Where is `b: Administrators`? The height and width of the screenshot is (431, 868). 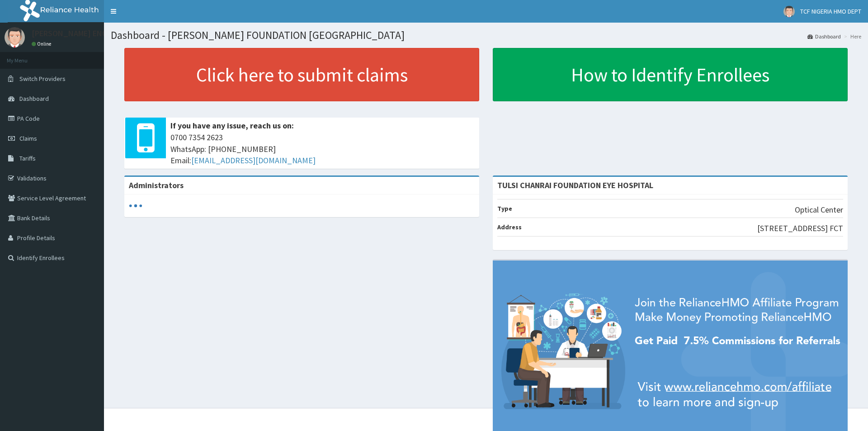 b: Administrators is located at coordinates (156, 185).